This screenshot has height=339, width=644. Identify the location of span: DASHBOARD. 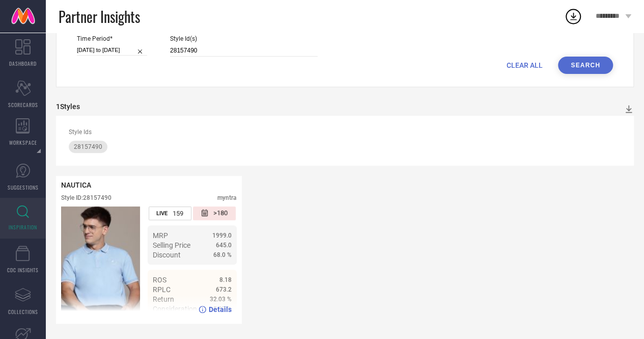
(23, 63).